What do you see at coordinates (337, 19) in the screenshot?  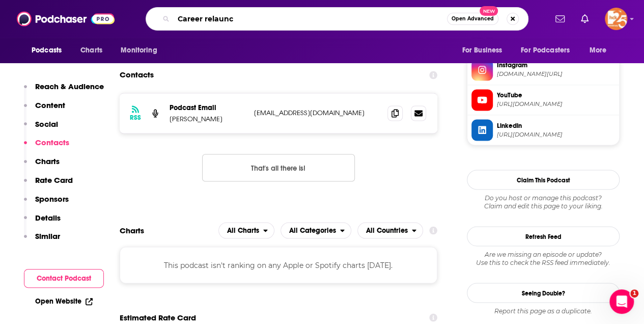 I see `div: Search podcasts, credits, & more...` at bounding box center [337, 19].